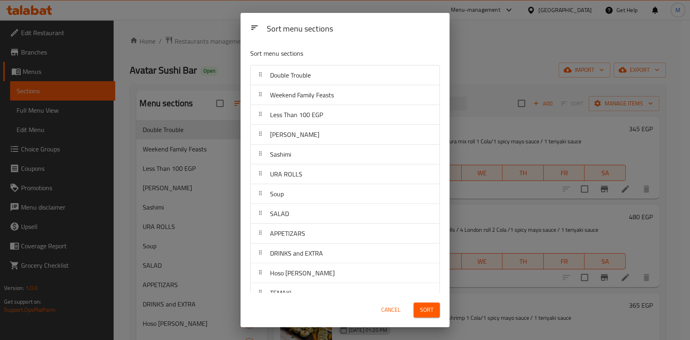 The height and width of the screenshot is (340, 690). What do you see at coordinates (279, 214) in the screenshot?
I see `span: SALAD` at bounding box center [279, 214].